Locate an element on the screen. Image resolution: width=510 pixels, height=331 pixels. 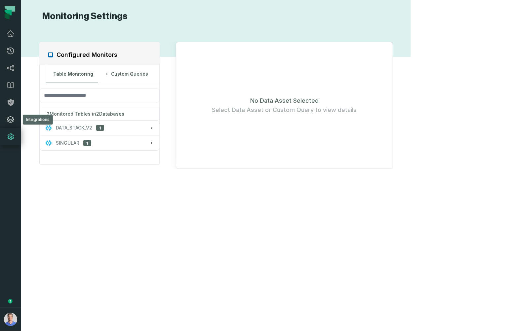
button: Table Monitoring is located at coordinates (72, 74).